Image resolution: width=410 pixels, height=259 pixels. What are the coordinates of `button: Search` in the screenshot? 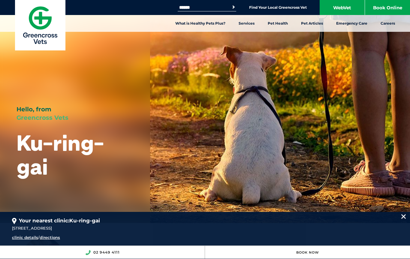 It's located at (234, 7).